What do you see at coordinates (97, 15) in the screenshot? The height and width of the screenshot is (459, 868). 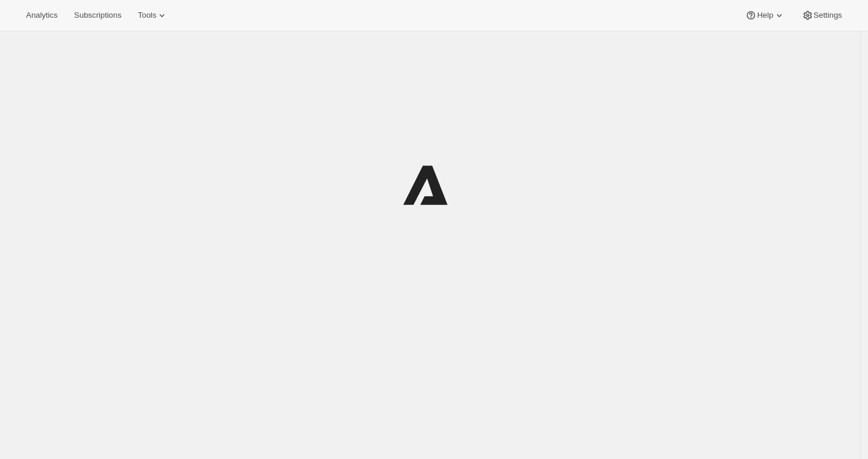 I see `button: Subscriptions` at bounding box center [97, 15].